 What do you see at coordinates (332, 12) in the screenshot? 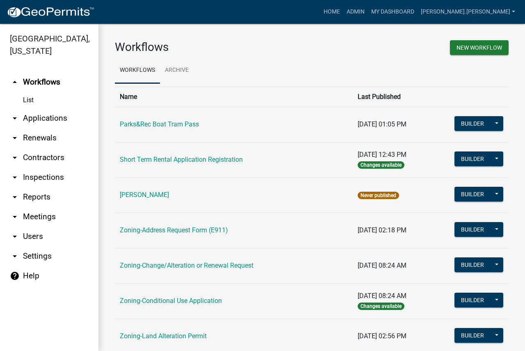
I see `a: Home` at bounding box center [332, 12].